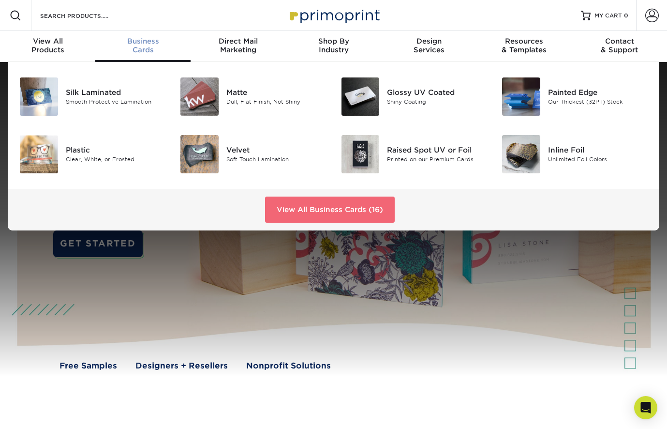  Describe the element at coordinates (276, 159) in the screenshot. I see `div: Soft Touch Lamination` at that location.